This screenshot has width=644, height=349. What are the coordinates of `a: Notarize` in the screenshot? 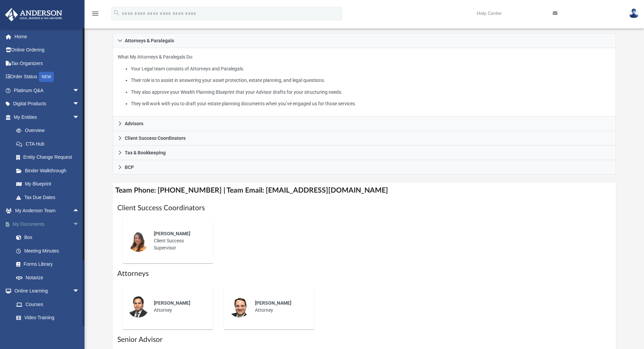 It's located at (49, 277).